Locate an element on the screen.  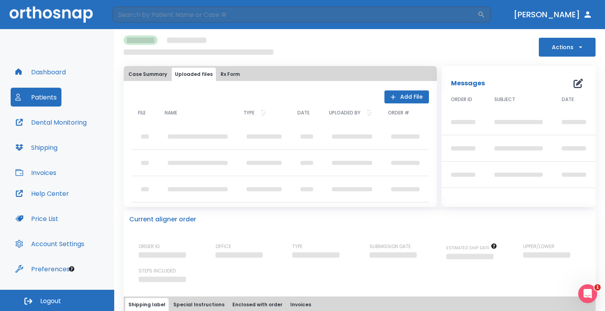
div: Tooltip anchor is located at coordinates (72, 269).